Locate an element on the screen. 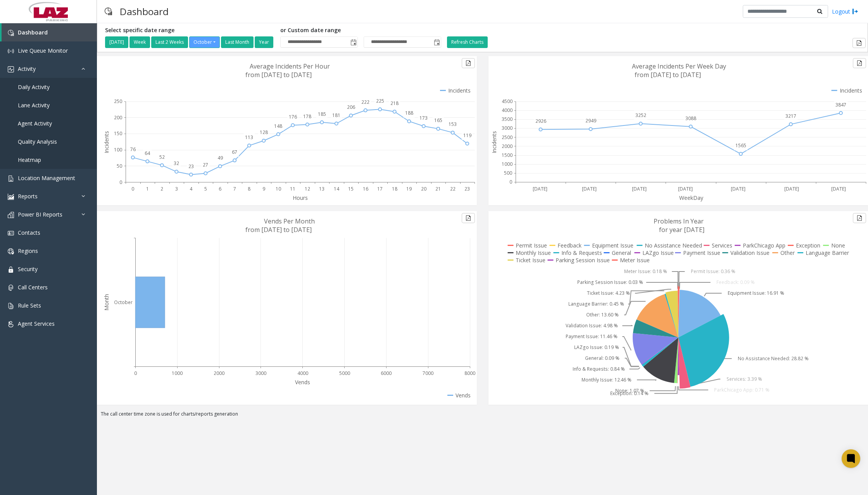 The height and width of the screenshot is (495, 868). text: Permit Issue: 0.36 % is located at coordinates (713, 272).